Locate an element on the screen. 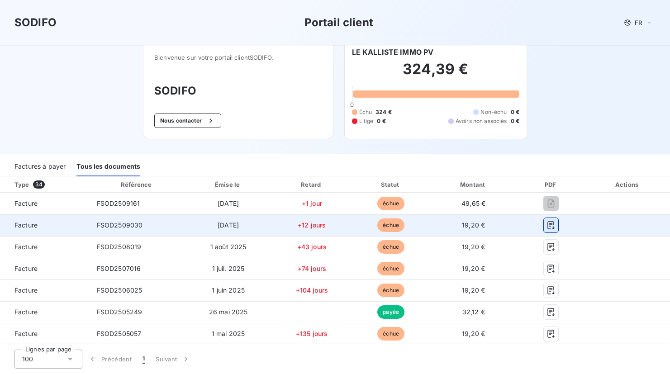 This screenshot has width=670, height=374. div: Tous les documents is located at coordinates (108, 167).